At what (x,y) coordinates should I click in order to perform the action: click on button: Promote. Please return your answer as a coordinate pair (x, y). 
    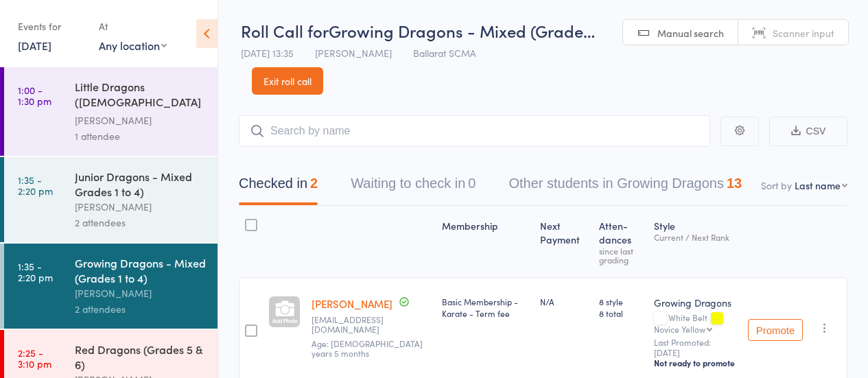
    Looking at the image, I should click on (775, 330).